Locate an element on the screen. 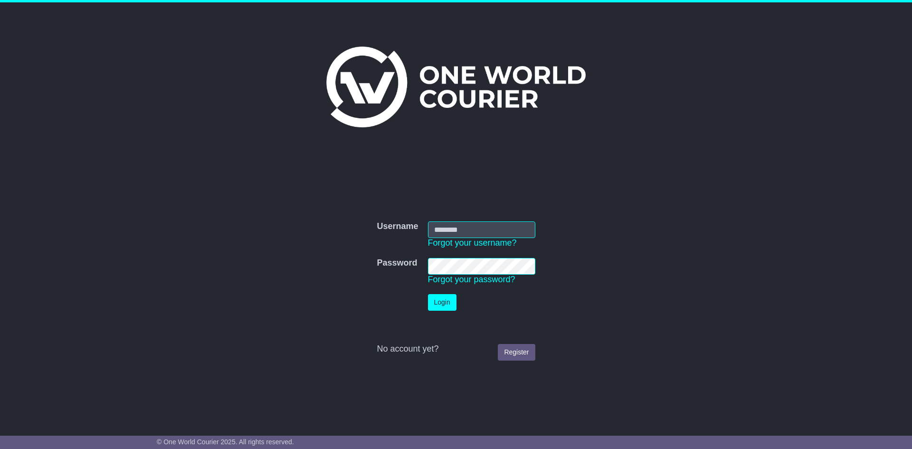  div: No account yet? is located at coordinates (456, 349).